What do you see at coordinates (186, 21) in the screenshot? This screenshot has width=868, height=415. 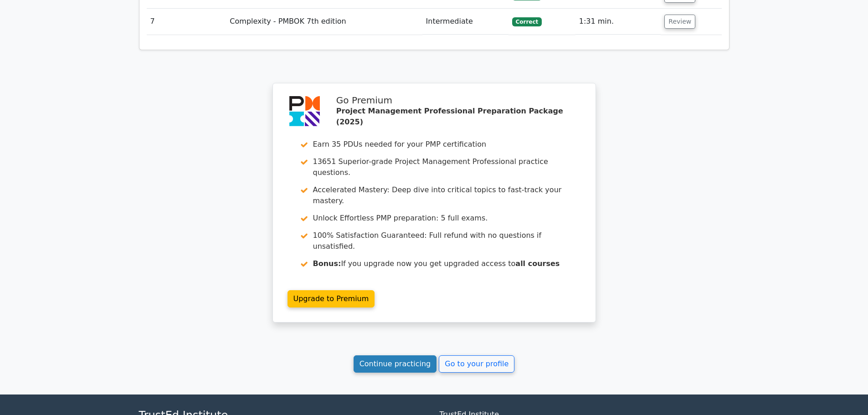 I see `td: 7` at bounding box center [186, 21].